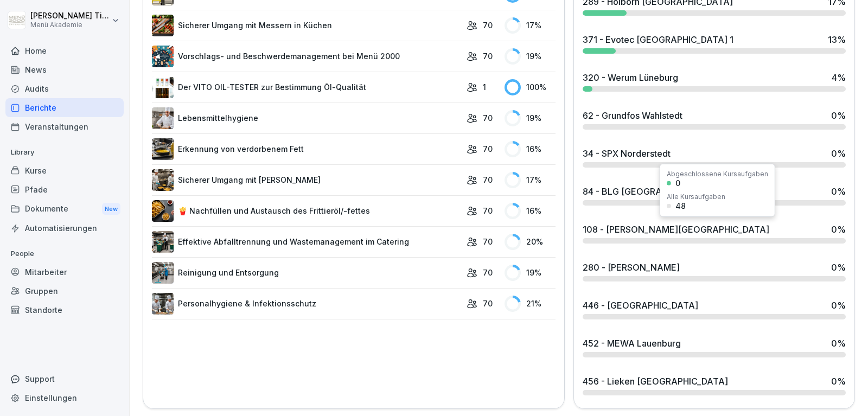 Image resolution: width=868 pixels, height=416 pixels. What do you see at coordinates (65, 69) in the screenshot?
I see `a: News` at bounding box center [65, 69].